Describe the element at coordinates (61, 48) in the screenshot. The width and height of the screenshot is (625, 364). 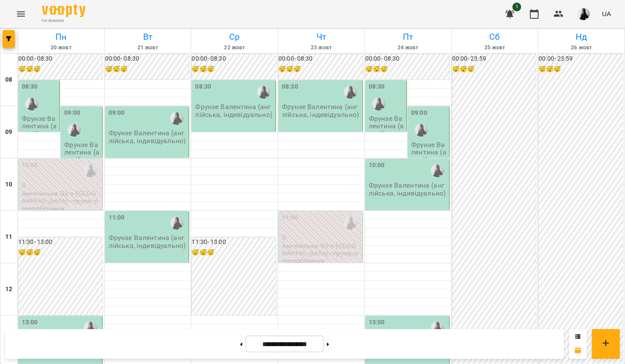
I see `h6: 20 жовт` at that location.